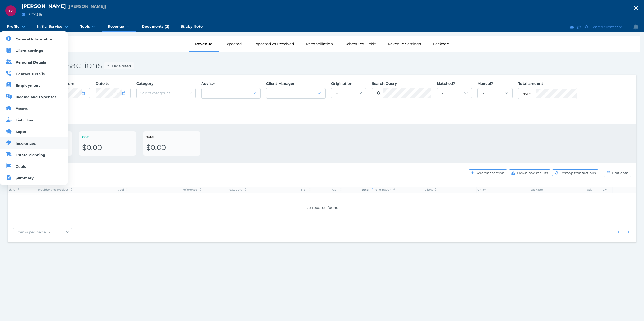 This screenshot has height=321, width=644. Describe the element at coordinates (446, 83) in the screenshot. I see `span: Matched?` at that location.